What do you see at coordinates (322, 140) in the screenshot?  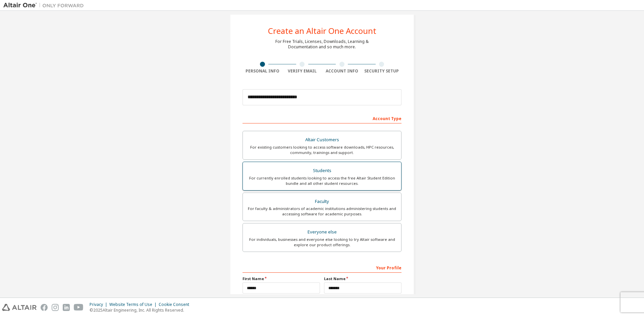 I see `div: Altair Customers` at bounding box center [322, 140].